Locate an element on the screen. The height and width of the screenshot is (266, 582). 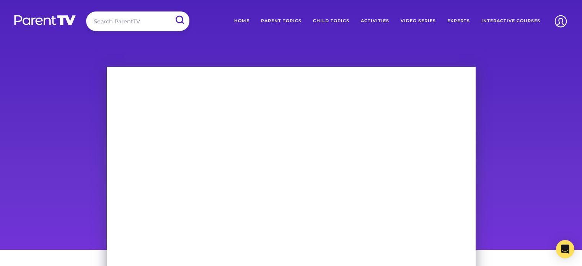
a: Child Topics is located at coordinates (331, 21).